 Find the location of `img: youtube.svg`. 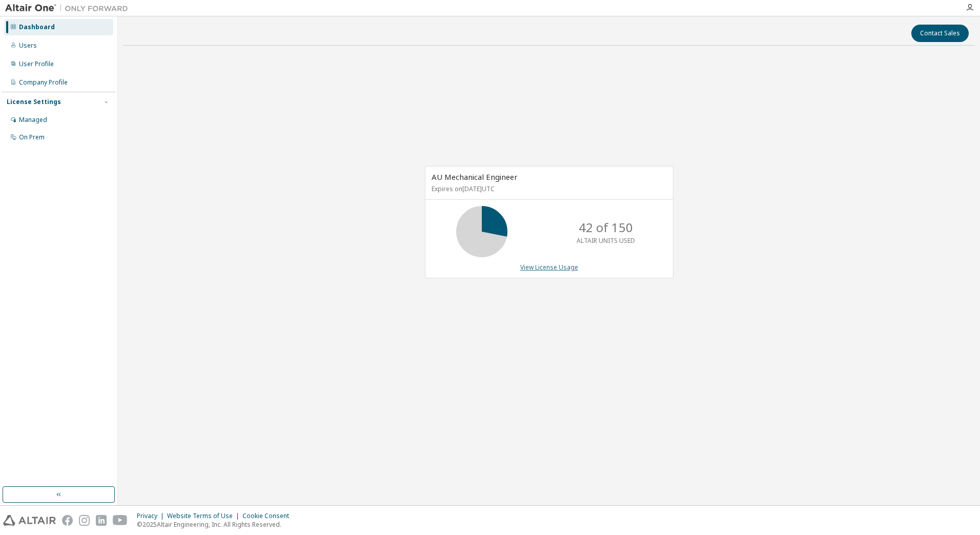

img: youtube.svg is located at coordinates (120, 520).